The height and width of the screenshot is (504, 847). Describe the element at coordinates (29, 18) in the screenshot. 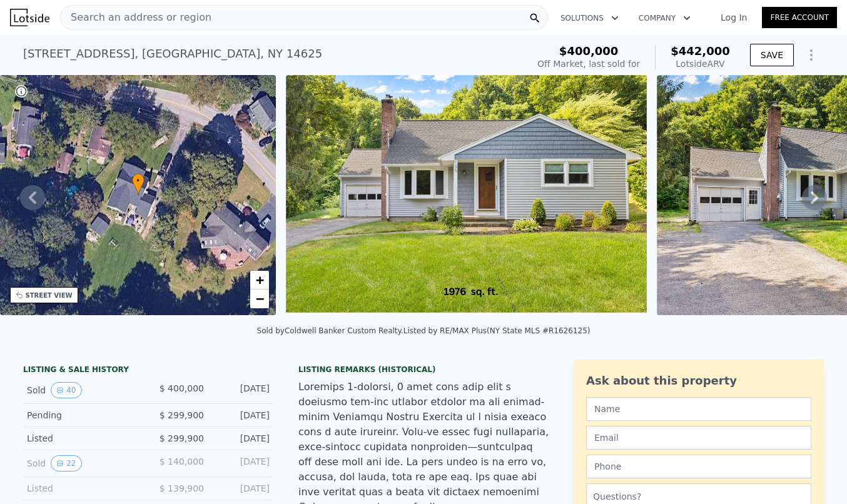

I see `img: Lotside` at that location.